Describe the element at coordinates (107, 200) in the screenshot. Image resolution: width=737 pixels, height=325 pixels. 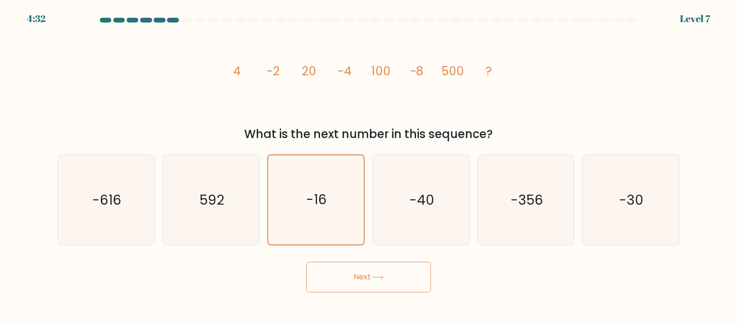
I see `text: -616` at that location.